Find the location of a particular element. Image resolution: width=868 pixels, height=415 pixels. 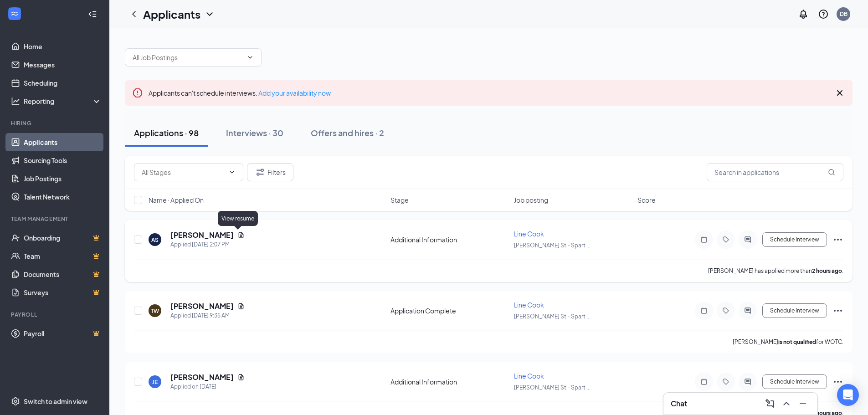

a: Home is located at coordinates (63, 47).